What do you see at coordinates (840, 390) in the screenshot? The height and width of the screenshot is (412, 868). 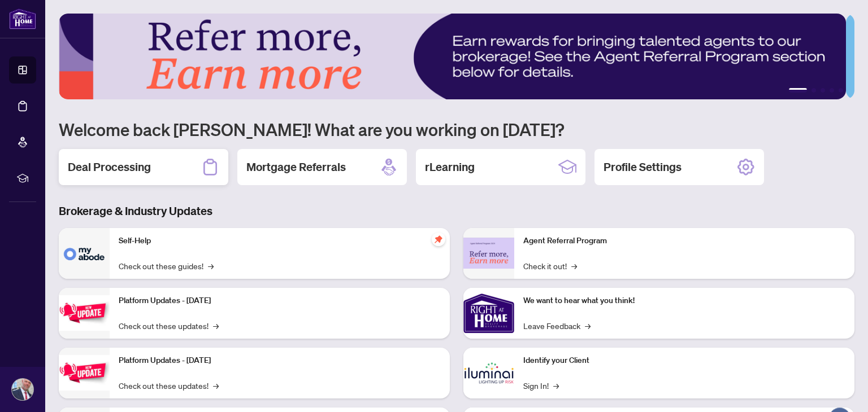 I see `button: Open asap` at bounding box center [840, 390].